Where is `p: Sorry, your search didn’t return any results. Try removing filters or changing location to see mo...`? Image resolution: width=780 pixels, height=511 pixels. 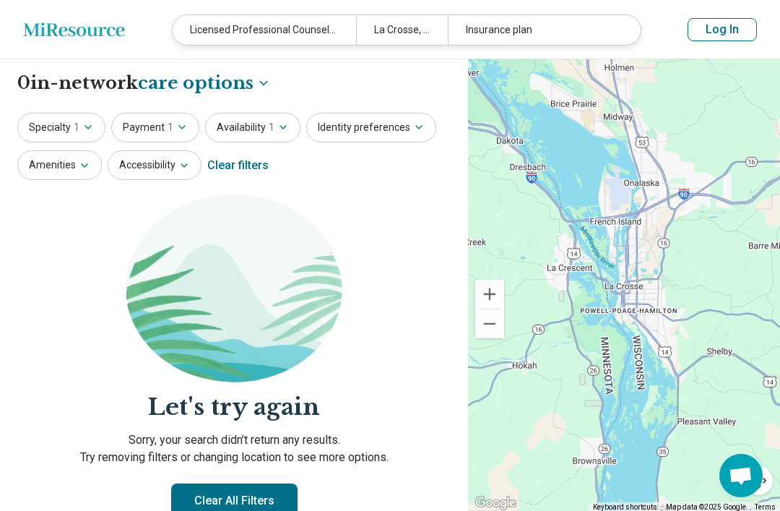 p: Sorry, your search didn’t return any results. Try removing filters or changing location to see mo... is located at coordinates (234, 448).